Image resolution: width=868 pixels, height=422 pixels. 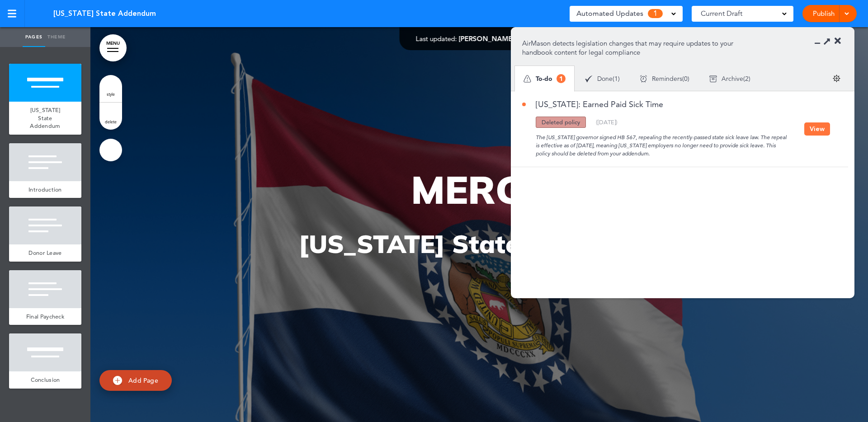 What do you see at coordinates (45, 252) in the screenshot?
I see `span: Donor Leave` at bounding box center [45, 252].